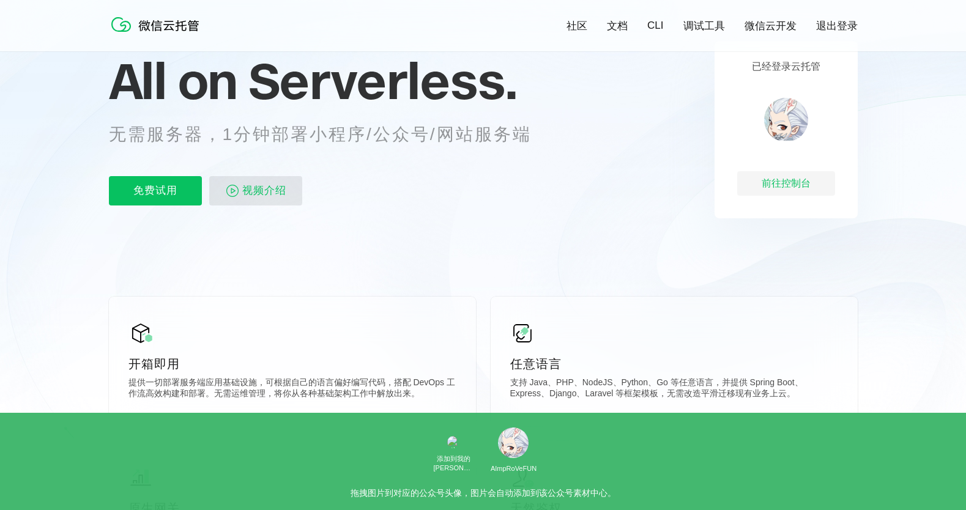  What do you see at coordinates (655, 26) in the screenshot?
I see `a: CLI` at bounding box center [655, 26].